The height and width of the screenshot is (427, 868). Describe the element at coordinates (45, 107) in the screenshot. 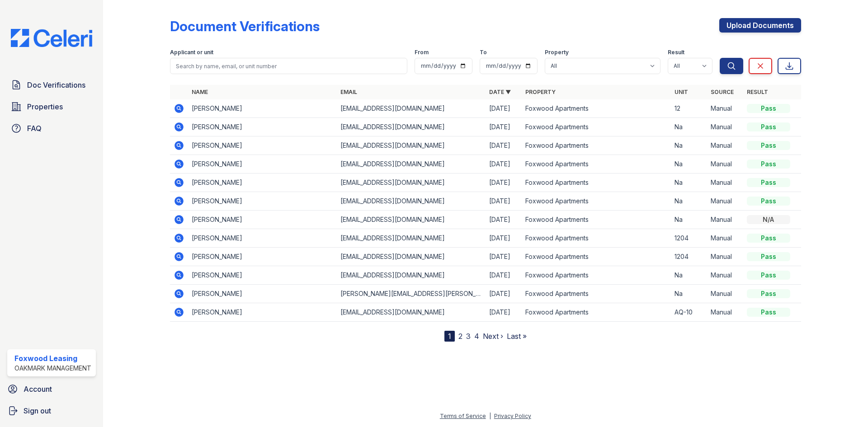

I see `span: Properties` at that location.